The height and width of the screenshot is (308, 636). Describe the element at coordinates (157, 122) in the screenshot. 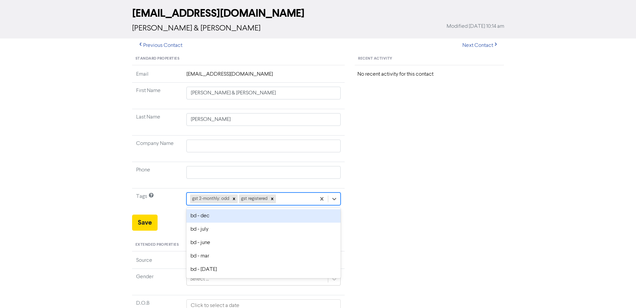

I see `td: Last Name` at that location.